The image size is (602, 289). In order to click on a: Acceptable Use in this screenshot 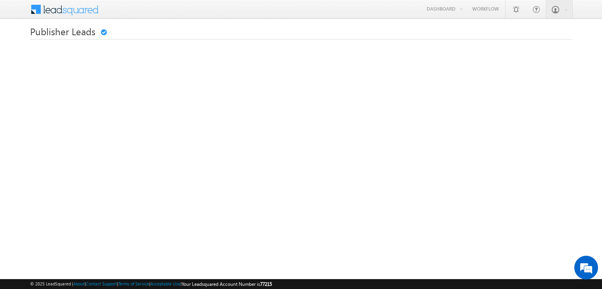, I will do `click(165, 283)`.